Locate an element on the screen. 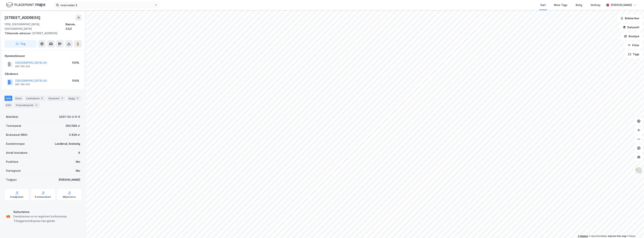 The height and width of the screenshot is (238, 644). a: Improve this map is located at coordinates (617, 236).